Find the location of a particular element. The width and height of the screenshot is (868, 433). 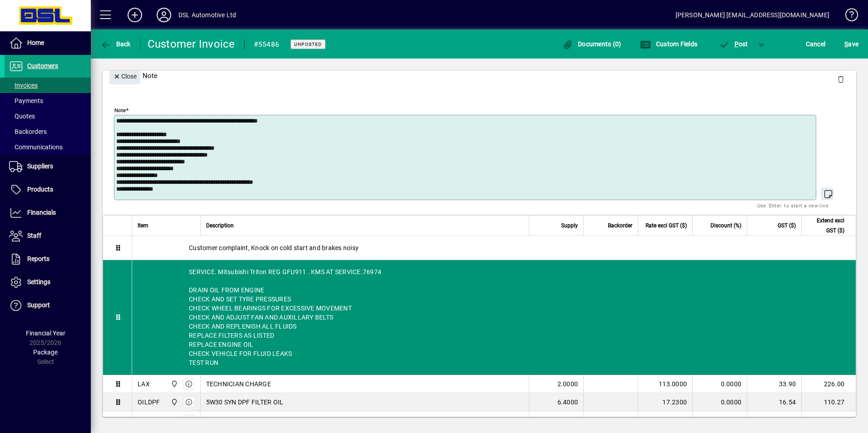

div: Note is located at coordinates (479, 75).